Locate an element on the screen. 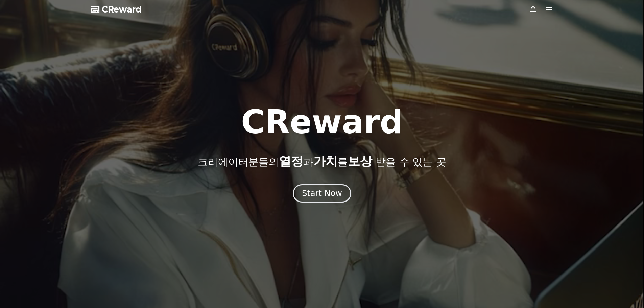 This screenshot has height=308, width=644. span: 가치 is located at coordinates (325, 161).